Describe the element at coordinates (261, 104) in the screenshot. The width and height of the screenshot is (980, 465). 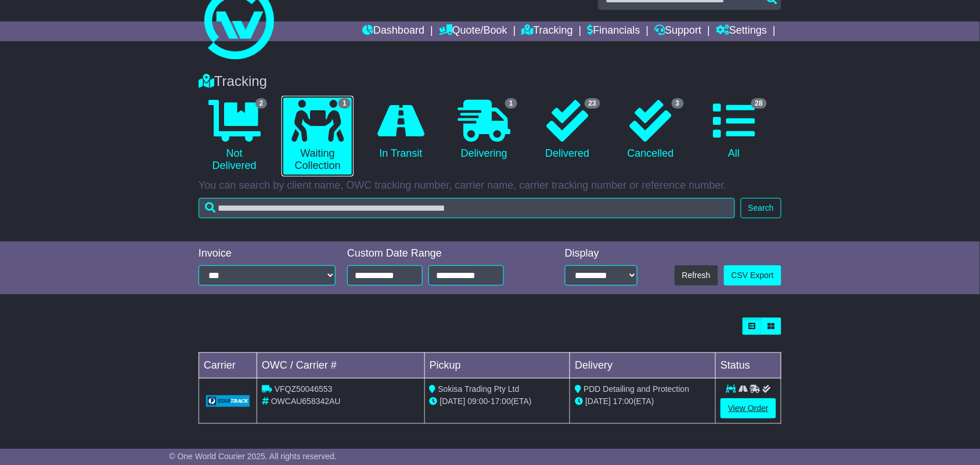
I see `span: 2` at that location.